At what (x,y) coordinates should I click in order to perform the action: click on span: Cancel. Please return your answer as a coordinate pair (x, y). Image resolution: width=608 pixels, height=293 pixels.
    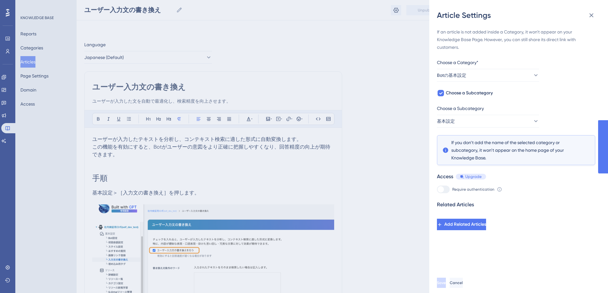
    Looking at the image, I should click on (456, 283).